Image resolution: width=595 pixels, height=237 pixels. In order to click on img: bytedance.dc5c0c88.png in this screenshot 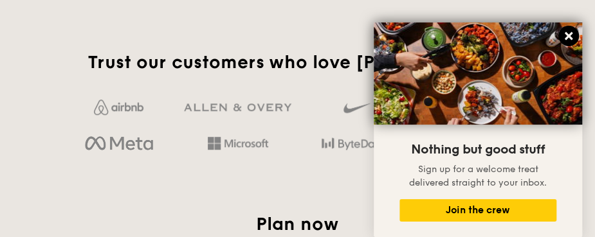, I will do `click(357, 144)`.